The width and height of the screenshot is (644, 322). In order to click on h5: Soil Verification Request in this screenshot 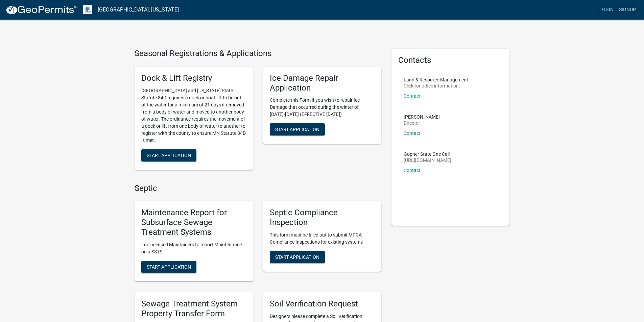, I will do `click(322, 304)`.